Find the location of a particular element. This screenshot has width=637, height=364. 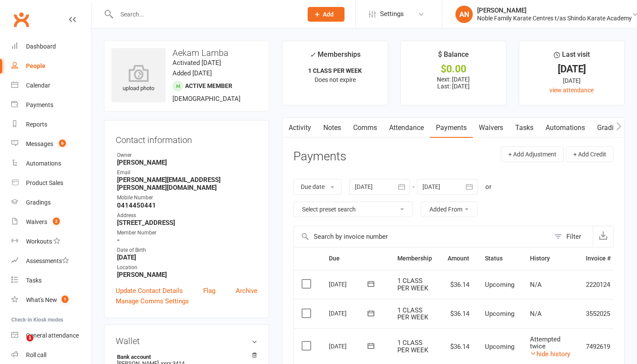

a: Update Contact Details is located at coordinates (149, 291).